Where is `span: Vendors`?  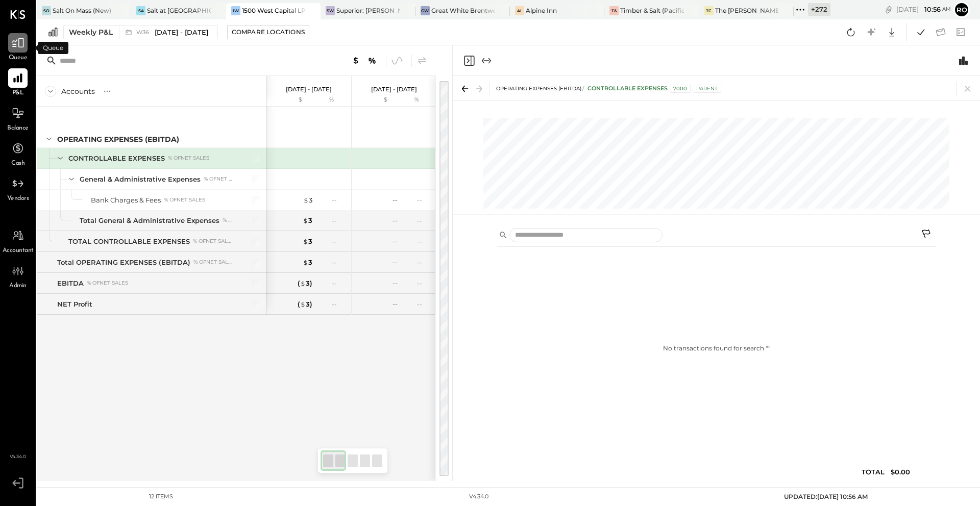 span: Vendors is located at coordinates (18, 199).